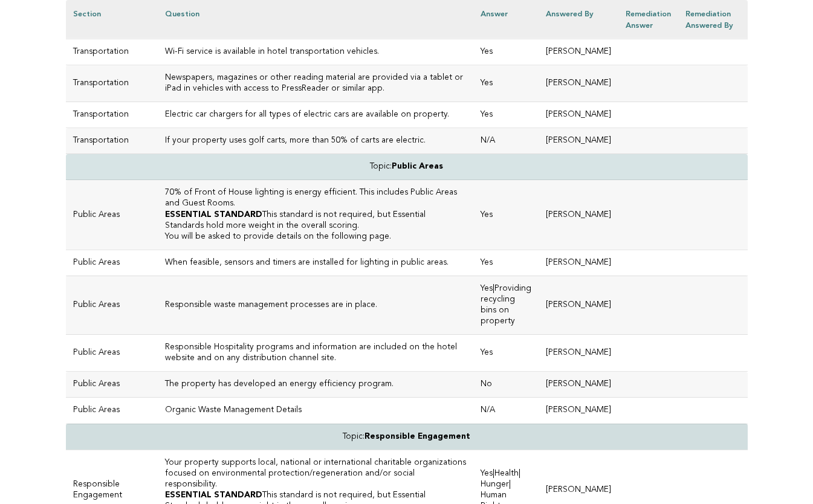 The width and height of the screenshot is (813, 504). What do you see at coordinates (417, 166) in the screenshot?
I see `strong: Public Areas` at bounding box center [417, 166].